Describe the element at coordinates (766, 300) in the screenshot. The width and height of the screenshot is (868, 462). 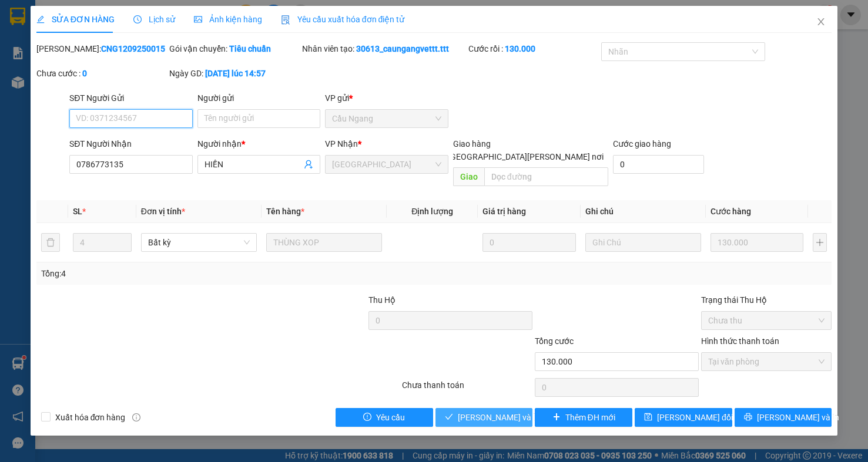
I see `div: Trạng thái Thu Hộ` at that location.